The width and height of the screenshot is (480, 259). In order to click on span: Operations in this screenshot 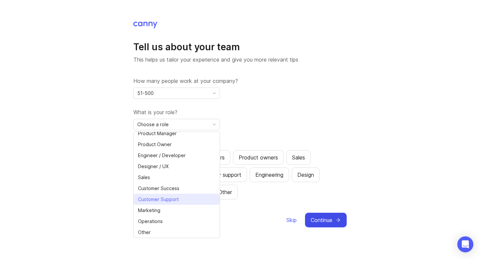, I will do `click(150, 222)`.